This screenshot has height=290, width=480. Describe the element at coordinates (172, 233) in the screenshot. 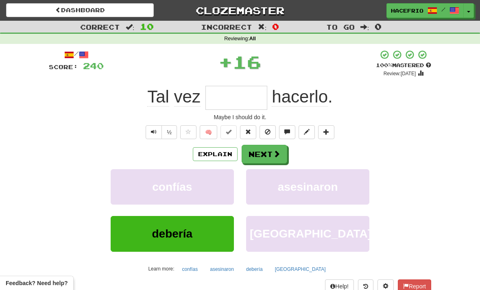

I see `span: debería` at that location.